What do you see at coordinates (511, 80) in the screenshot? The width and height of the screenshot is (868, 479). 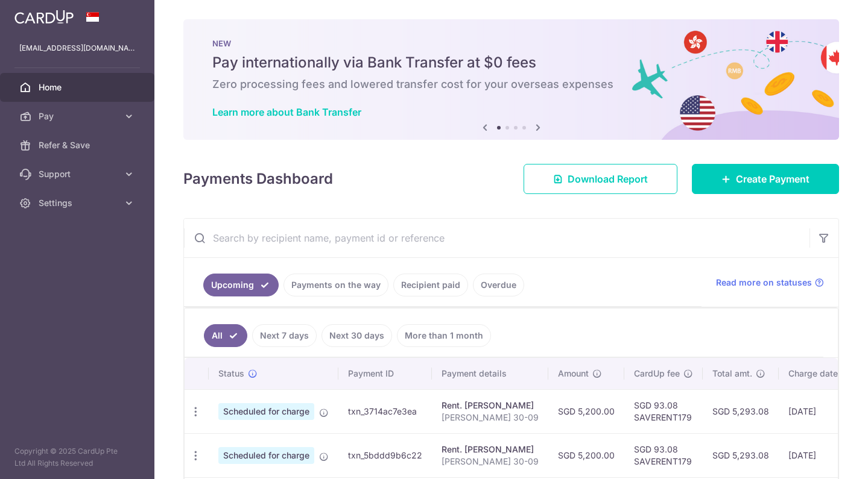 I see `img: Bank transfer banner` at bounding box center [511, 80].